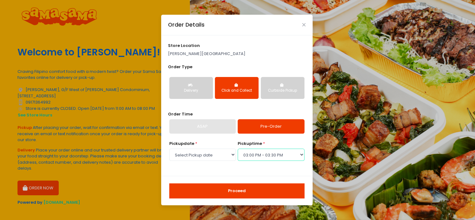  I want to click on span: store location, so click(184, 45).